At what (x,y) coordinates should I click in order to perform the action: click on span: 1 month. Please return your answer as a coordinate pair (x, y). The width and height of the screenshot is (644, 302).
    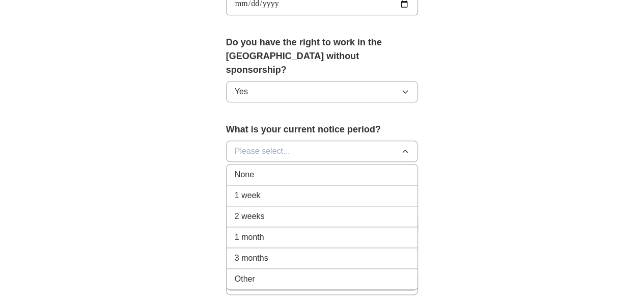
    Looking at the image, I should click on (249, 238).